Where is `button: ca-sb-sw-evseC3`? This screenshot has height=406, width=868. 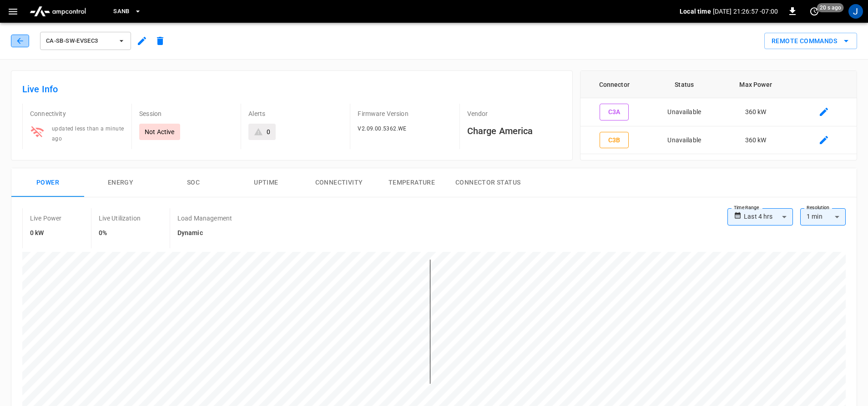
button: ca-sb-sw-evseC3 is located at coordinates (86, 41).